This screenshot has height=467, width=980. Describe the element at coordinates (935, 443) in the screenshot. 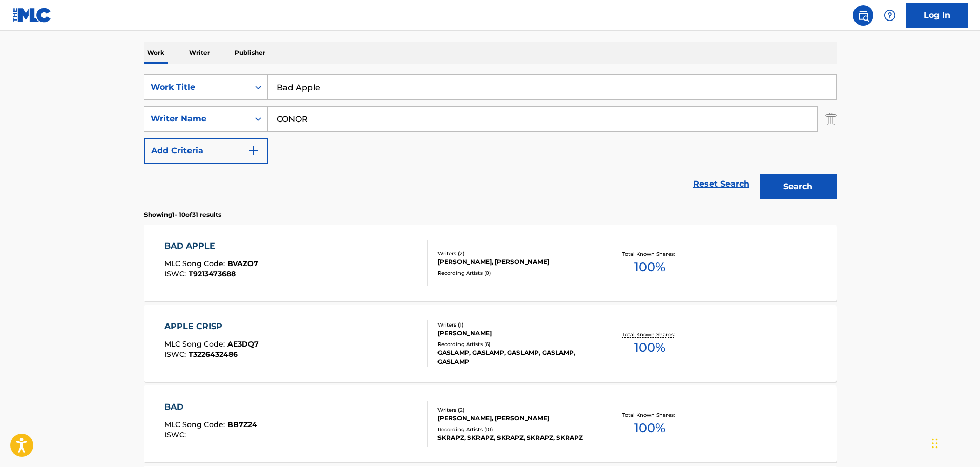

I see `div: Drag` at that location.